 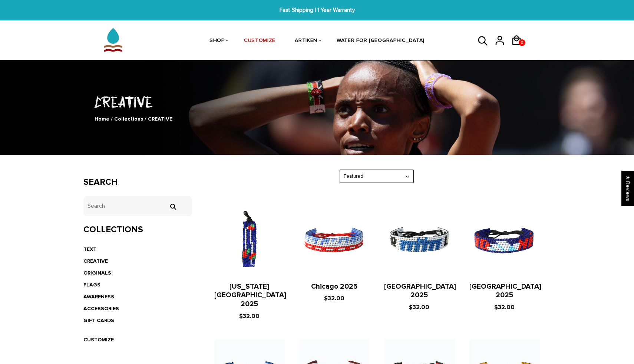 What do you see at coordinates (92, 284) in the screenshot?
I see `a: FLAGS` at bounding box center [92, 284].